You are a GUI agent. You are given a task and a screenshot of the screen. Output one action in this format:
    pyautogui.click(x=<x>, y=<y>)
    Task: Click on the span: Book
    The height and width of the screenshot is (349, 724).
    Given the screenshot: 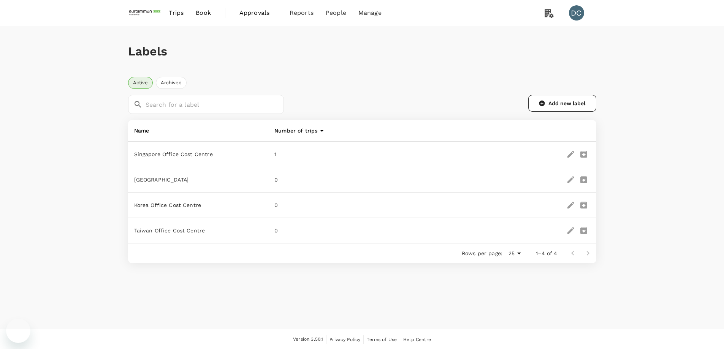 What is the action you would take?
    pyautogui.click(x=203, y=13)
    